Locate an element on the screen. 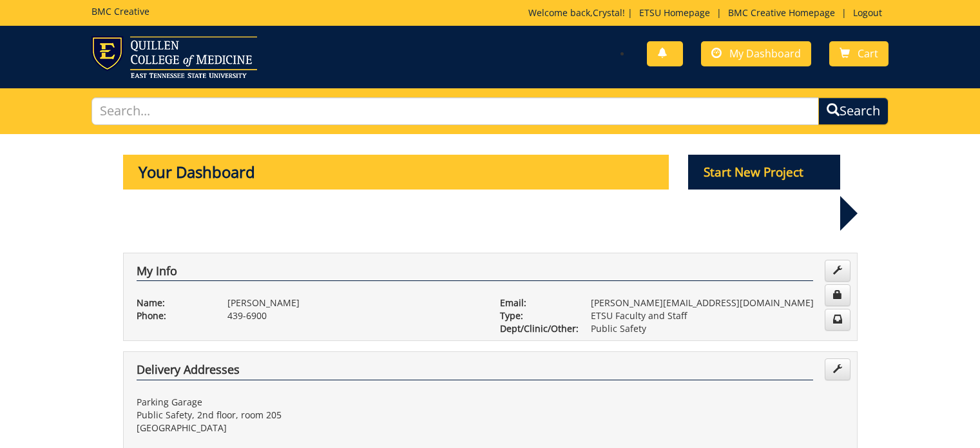 The height and width of the screenshot is (448, 980). input: Search... is located at coordinates (455, 111).